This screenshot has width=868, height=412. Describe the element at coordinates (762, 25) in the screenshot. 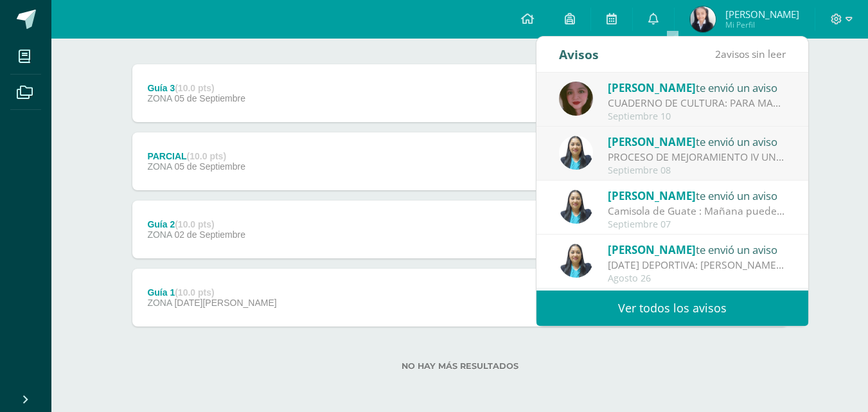

I see `span: Mi Perfil` at that location.